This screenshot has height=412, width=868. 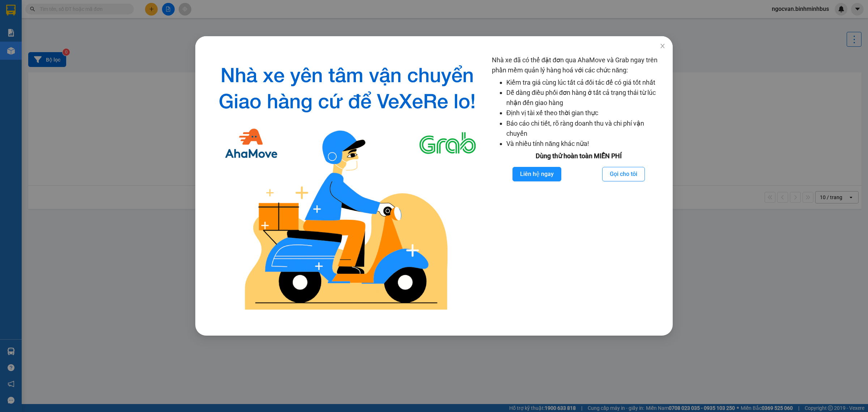 I want to click on button: Liên hệ ngay, so click(x=537, y=174).